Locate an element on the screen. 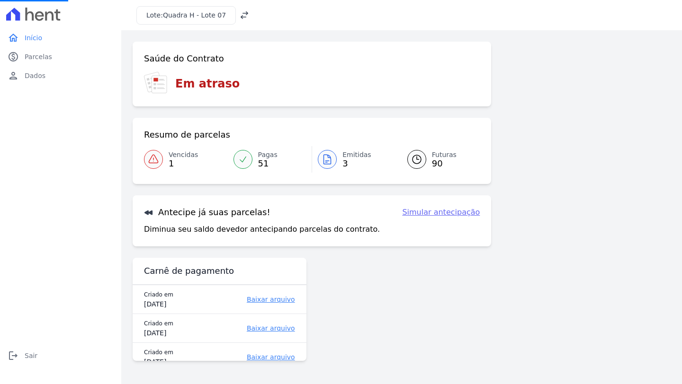 This screenshot has width=682, height=384. h3: Lote: is located at coordinates (186, 15).